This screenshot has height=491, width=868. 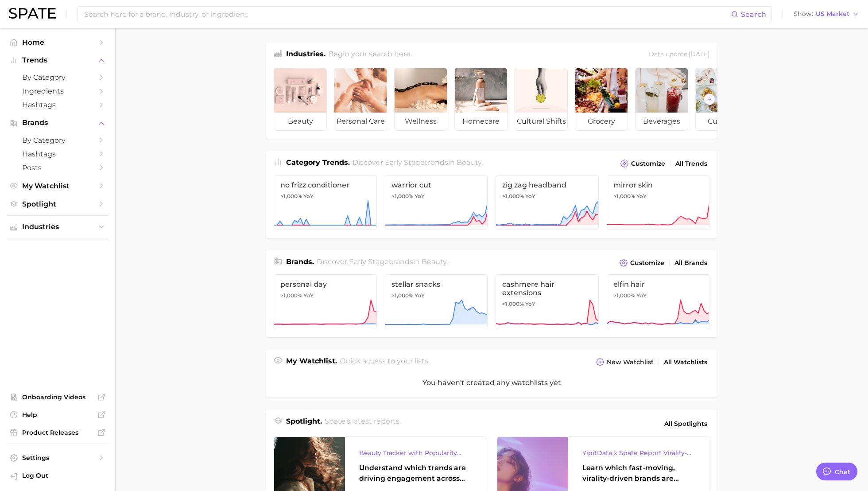 I want to click on span: Settings, so click(x=57, y=458).